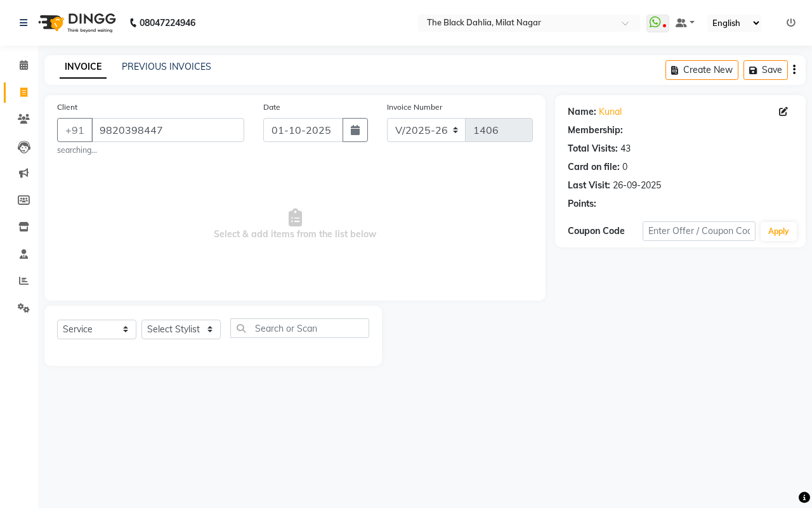 The width and height of the screenshot is (812, 508). I want to click on label: Date, so click(272, 107).